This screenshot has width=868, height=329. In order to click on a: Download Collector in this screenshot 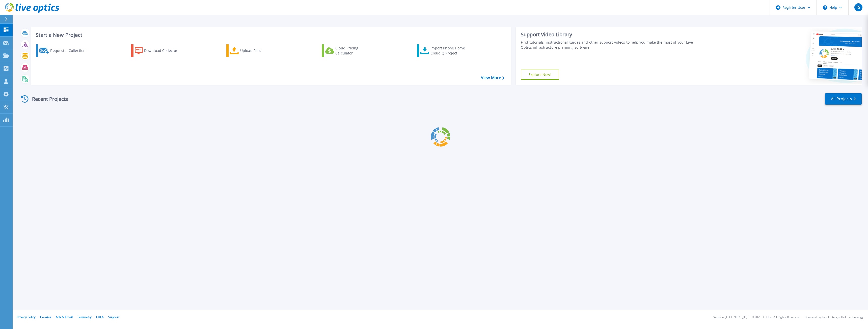, I will do `click(159, 50)`.